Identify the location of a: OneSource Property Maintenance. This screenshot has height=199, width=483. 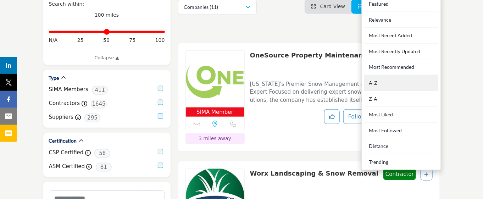
(311, 55).